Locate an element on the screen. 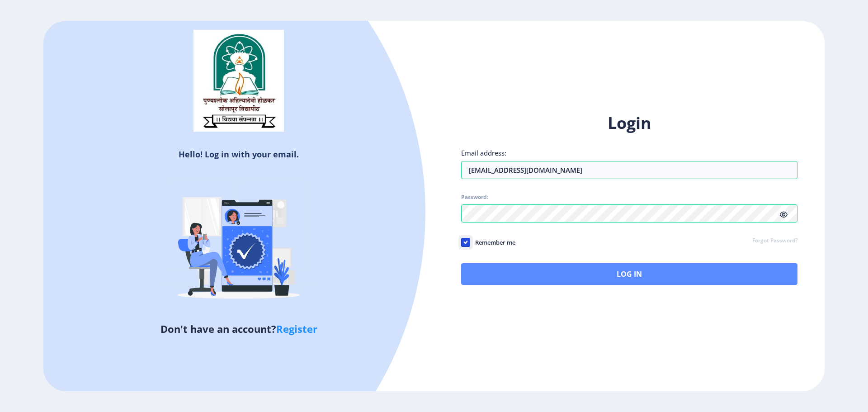 This screenshot has height=412, width=868. h1: Login is located at coordinates (629, 123).